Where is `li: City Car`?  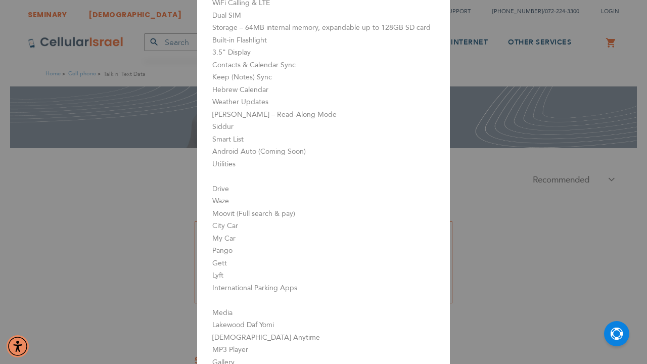
li: City Car is located at coordinates (324, 226).